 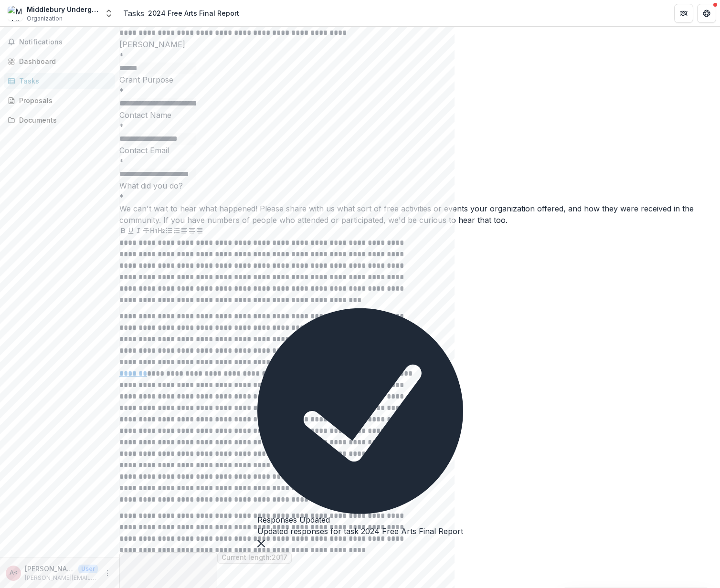 I want to click on div: Middlebury Underground Inc, so click(x=62, y=9).